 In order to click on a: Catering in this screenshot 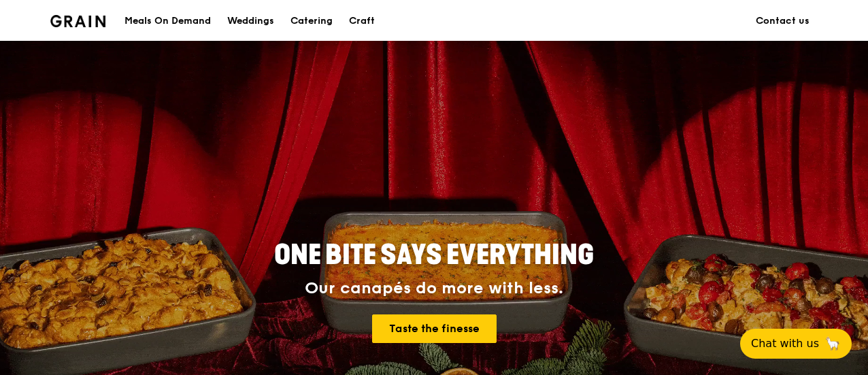, I will do `click(311, 21)`.